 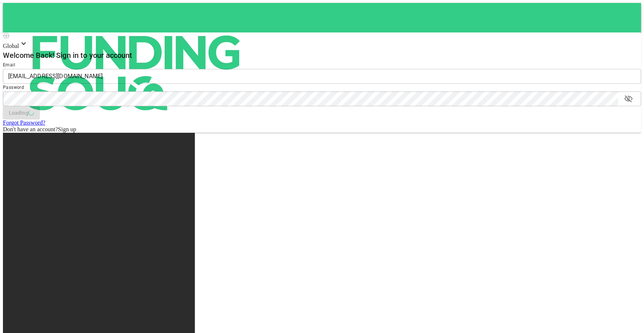 I want to click on span: Password, so click(x=13, y=88).